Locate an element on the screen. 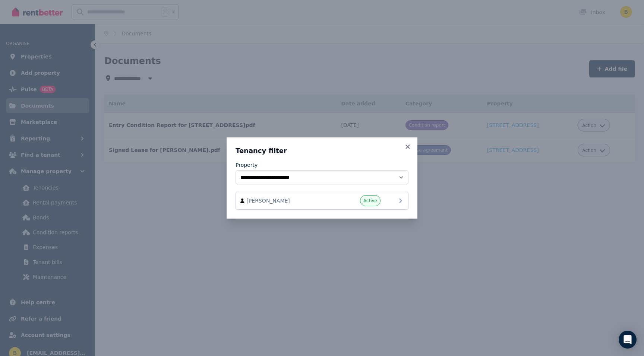  h3: Tenancy filter is located at coordinates (322, 151).